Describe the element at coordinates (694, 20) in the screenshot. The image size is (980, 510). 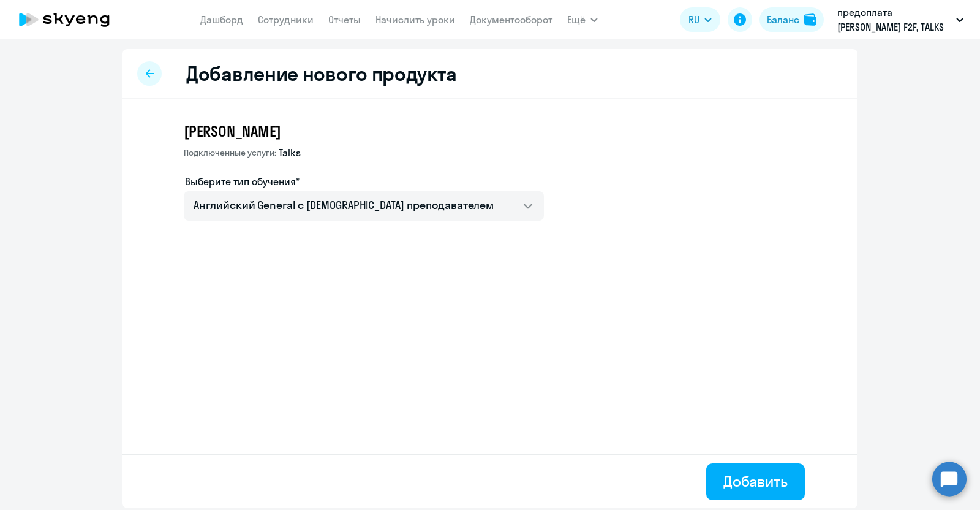
I see `span: RU` at that location.